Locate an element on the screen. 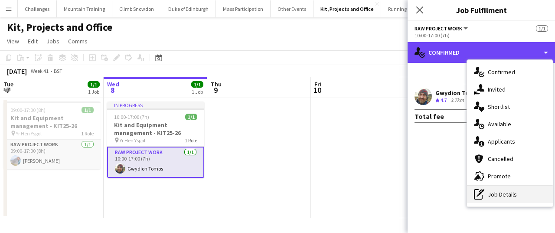 This screenshot has height=233, width=555. span: Comms is located at coordinates (78, 41).